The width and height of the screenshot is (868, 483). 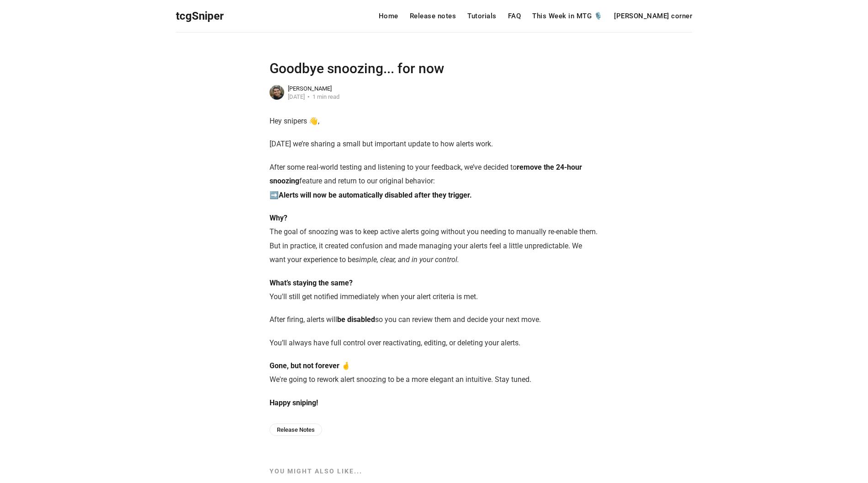 I want to click on a: Release Notes, so click(x=295, y=429).